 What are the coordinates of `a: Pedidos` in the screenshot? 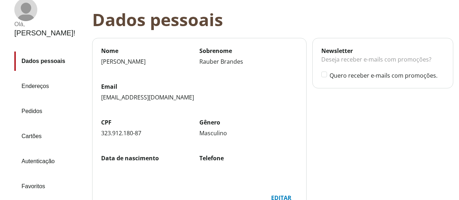 It's located at (50, 111).